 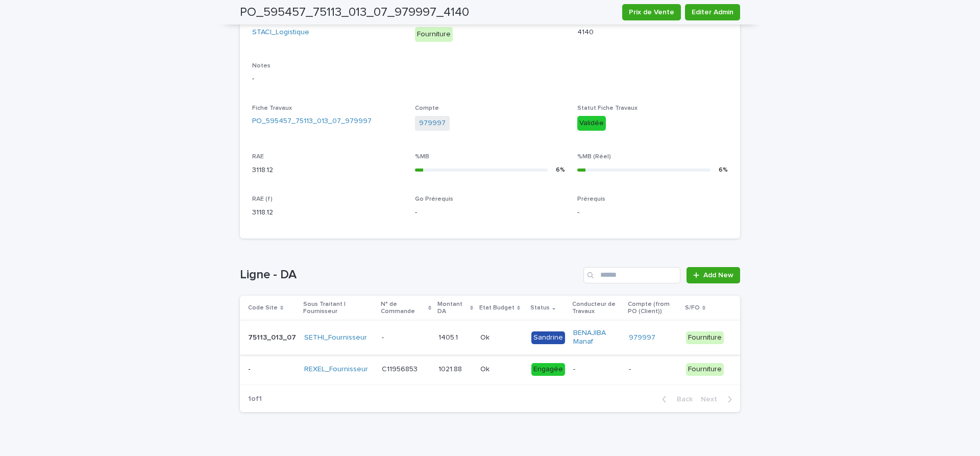 I want to click on span: Editer Admin, so click(x=713, y=12).